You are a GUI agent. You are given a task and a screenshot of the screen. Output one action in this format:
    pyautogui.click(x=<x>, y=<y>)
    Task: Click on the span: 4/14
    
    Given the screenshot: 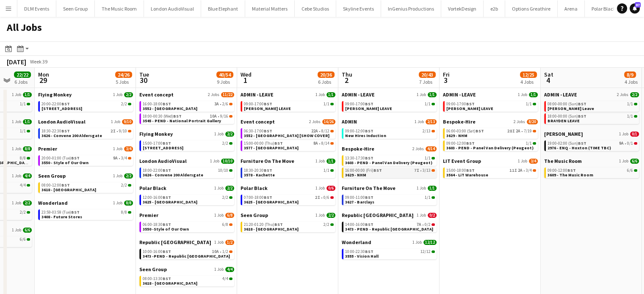 What is the action you would take?
    pyautogui.click(x=431, y=149)
    